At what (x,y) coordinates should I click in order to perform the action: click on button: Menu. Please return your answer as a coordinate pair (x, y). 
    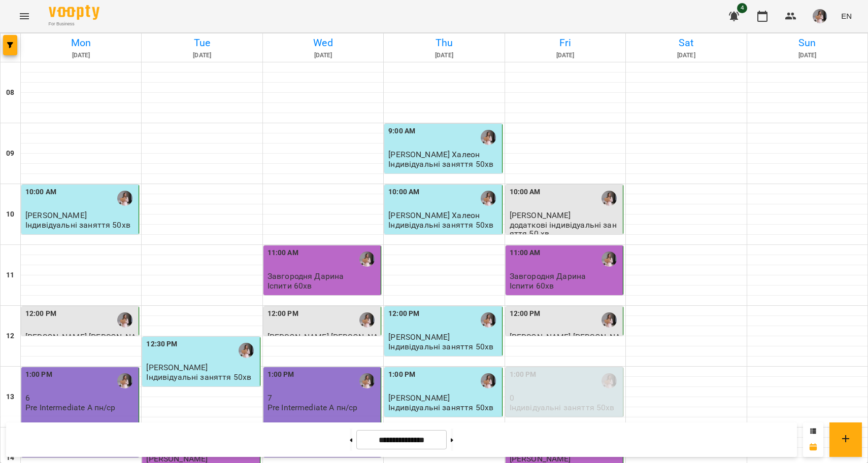
    Looking at the image, I should click on (25, 16).